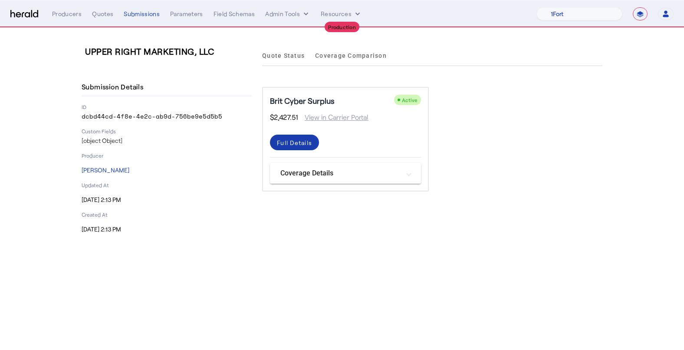 This screenshot has height=350, width=684. I want to click on p: ID, so click(167, 107).